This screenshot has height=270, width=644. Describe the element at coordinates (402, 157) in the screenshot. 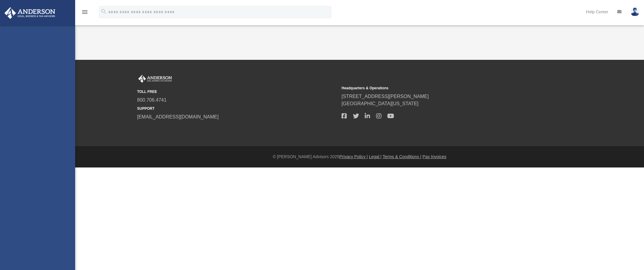

I see `a: Terms & Conditions |` at that location.